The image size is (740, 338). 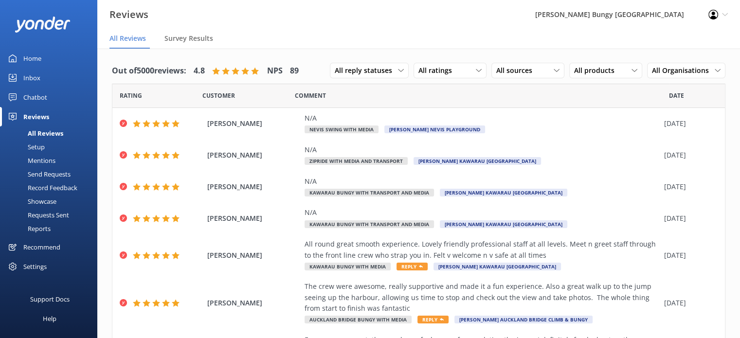 I want to click on div: Recommend, so click(x=42, y=247).